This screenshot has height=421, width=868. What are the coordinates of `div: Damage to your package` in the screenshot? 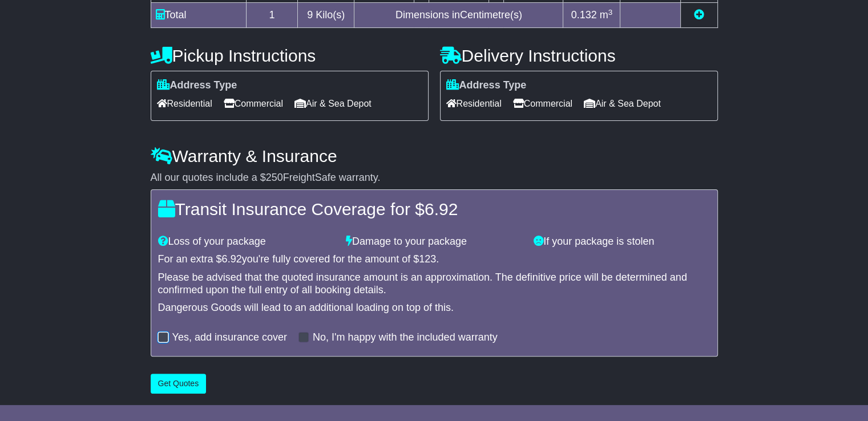 It's located at (434, 242).